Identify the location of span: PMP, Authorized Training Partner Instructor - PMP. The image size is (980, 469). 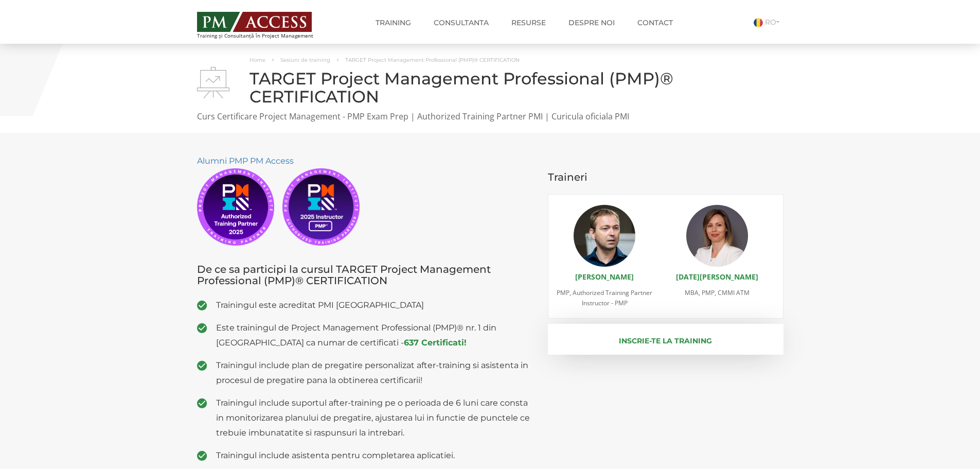
(604, 297).